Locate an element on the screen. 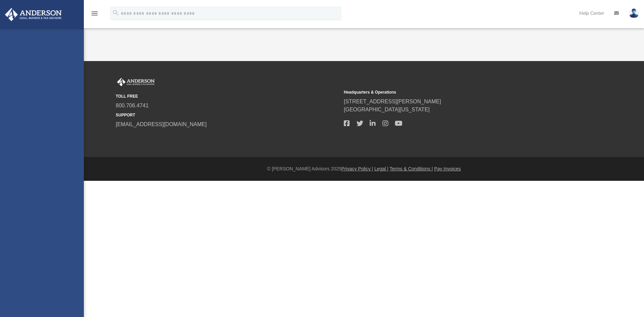  a: Pay Invoices is located at coordinates (447, 169).